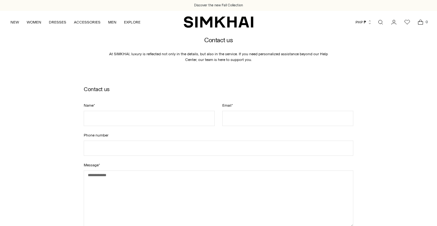 This screenshot has height=226, width=437. What do you see at coordinates (407, 22) in the screenshot?
I see `a: Wishlist` at bounding box center [407, 22].